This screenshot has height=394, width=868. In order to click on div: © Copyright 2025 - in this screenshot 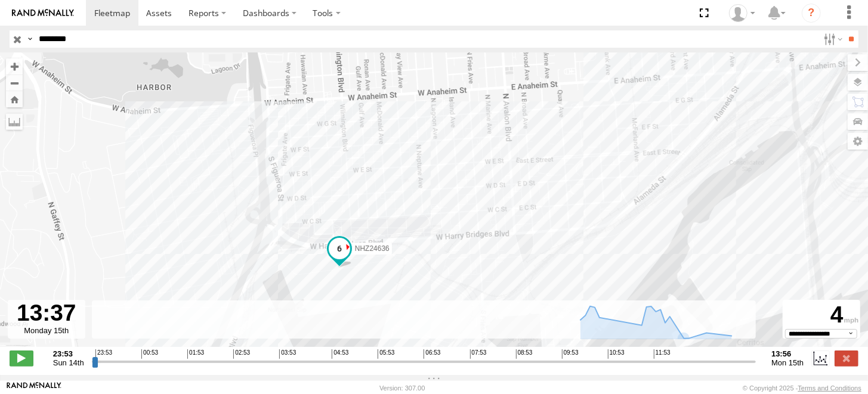, I will do `click(801, 388)`.